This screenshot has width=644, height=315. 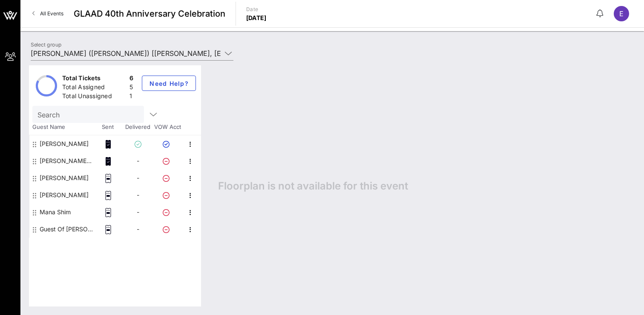 What do you see at coordinates (169, 83) in the screenshot?
I see `button: Need Help?` at bounding box center [169, 83].